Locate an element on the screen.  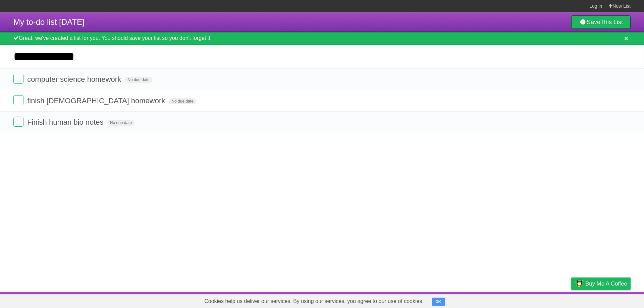
img: Buy me a coffee is located at coordinates (579, 283).